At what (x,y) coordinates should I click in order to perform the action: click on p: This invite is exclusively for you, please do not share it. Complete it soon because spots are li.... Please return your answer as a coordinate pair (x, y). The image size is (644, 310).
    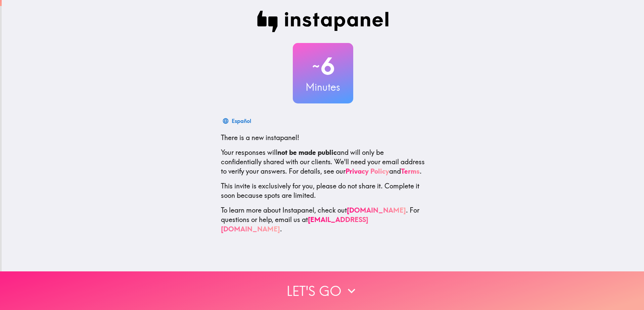
    Looking at the image, I should click on (323, 191).